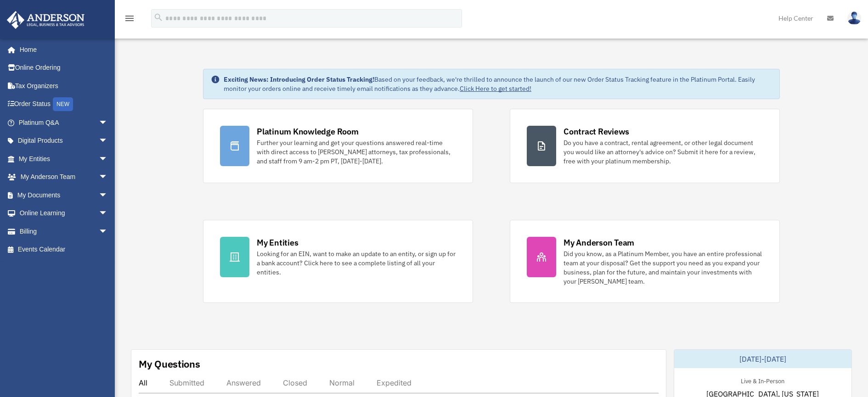 The width and height of the screenshot is (868, 397). Describe the element at coordinates (143, 383) in the screenshot. I see `div: All` at that location.